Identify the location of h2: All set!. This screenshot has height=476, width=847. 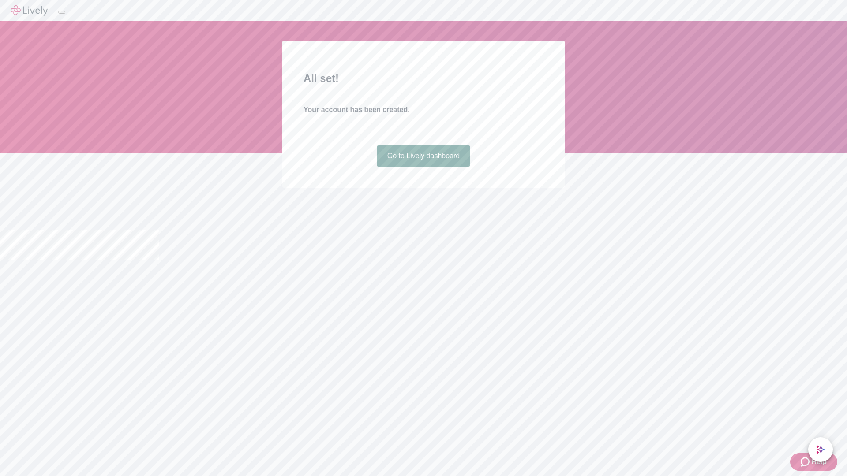
(423, 78).